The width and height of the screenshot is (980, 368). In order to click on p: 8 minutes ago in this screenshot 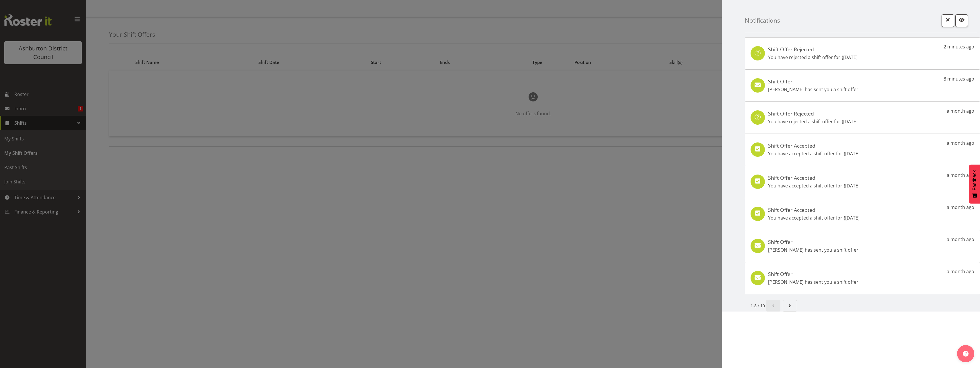, I will do `click(959, 79)`.